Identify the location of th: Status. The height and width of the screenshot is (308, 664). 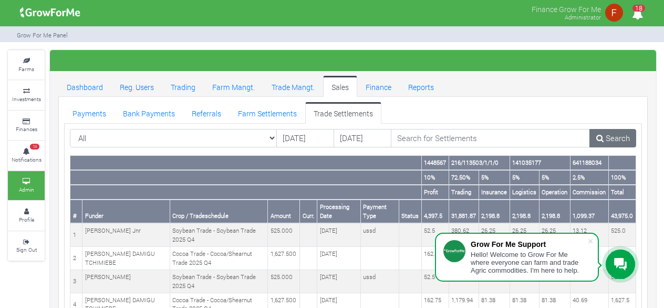
(410, 211).